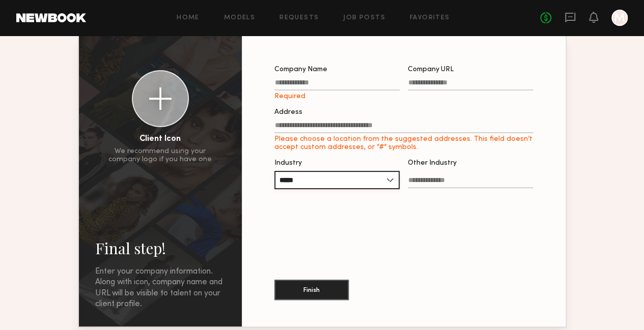  Describe the element at coordinates (160, 248) in the screenshot. I see `h2: Final step!` at that location.